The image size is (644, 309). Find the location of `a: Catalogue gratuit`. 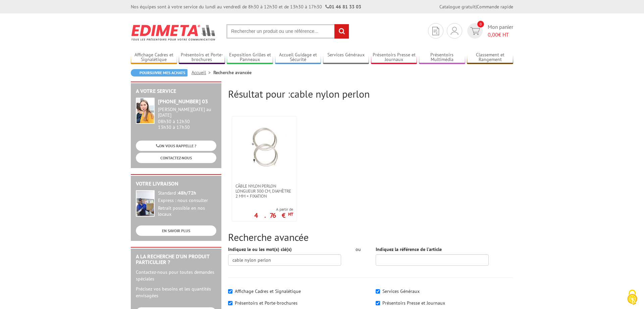

a: Catalogue gratuit is located at coordinates (457, 7).